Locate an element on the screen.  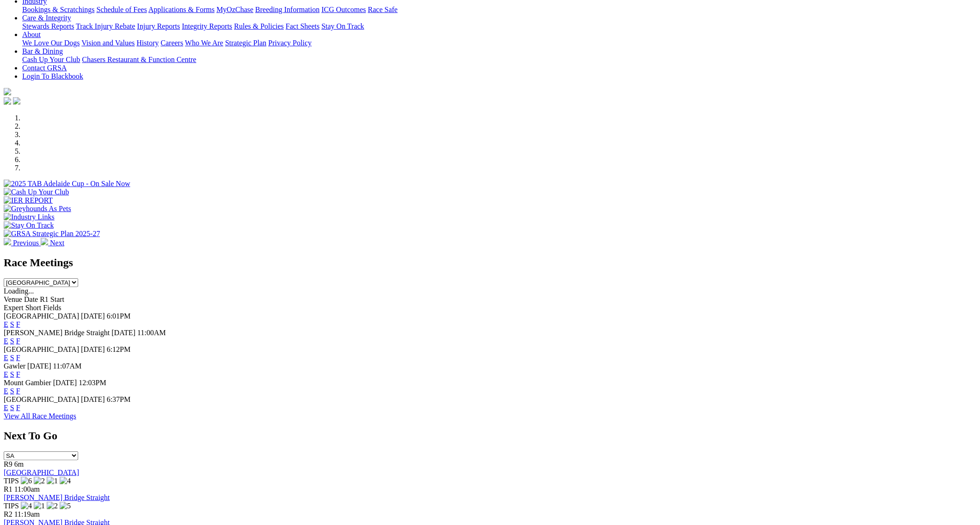
img: Industry Links is located at coordinates (29, 217).